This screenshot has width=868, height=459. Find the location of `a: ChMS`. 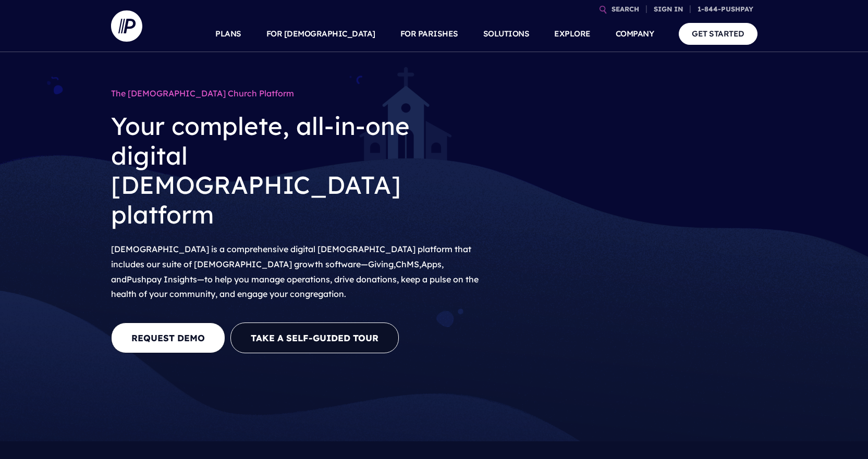

a: ChMS is located at coordinates (407, 264).